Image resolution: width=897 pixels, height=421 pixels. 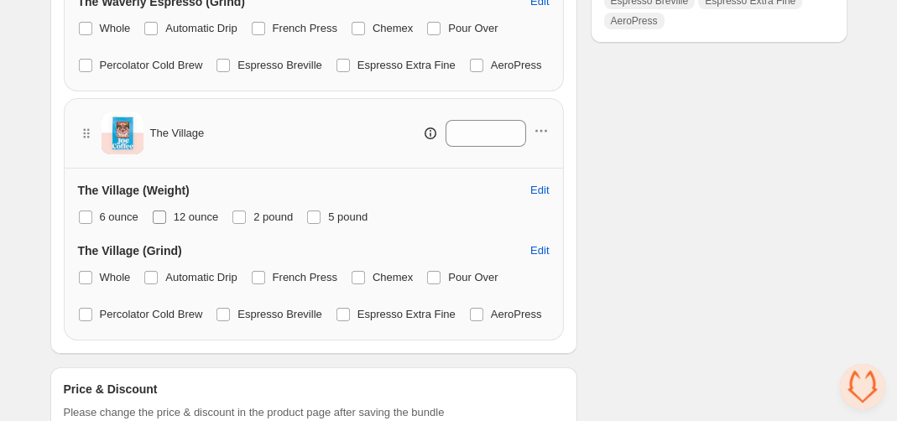 I want to click on img: The Village, so click(x=122, y=133).